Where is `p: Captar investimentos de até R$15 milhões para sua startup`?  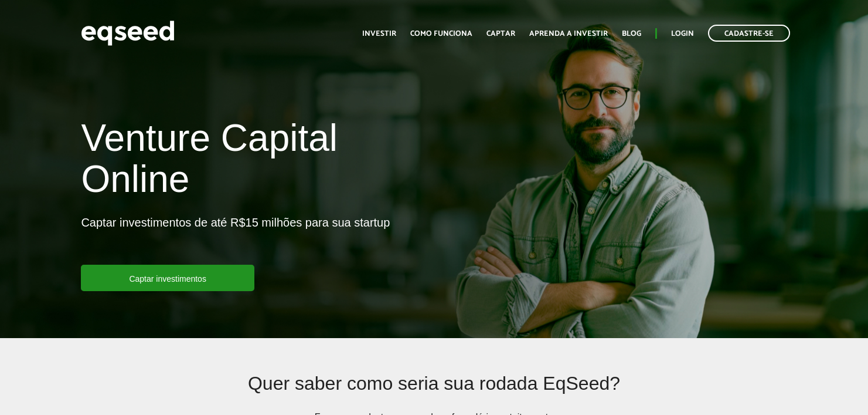 p: Captar investimentos de até R$15 milhões para sua startup is located at coordinates (235, 240).